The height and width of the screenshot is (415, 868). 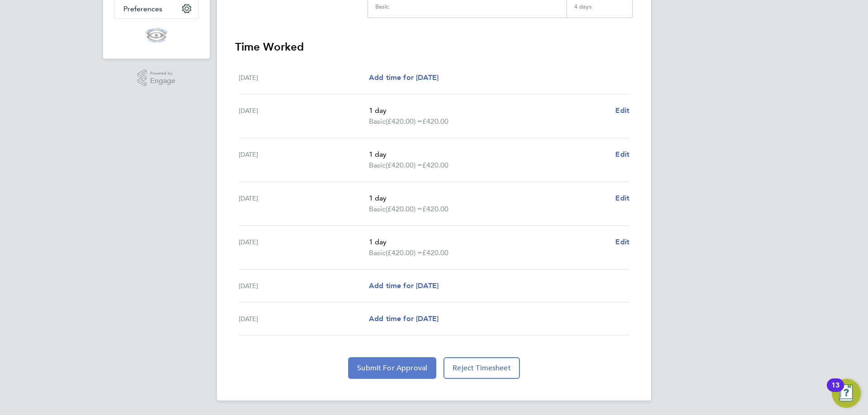 What do you see at coordinates (846, 393) in the screenshot?
I see `button: Open Resource Center, 13 new notifications` at bounding box center [846, 393].